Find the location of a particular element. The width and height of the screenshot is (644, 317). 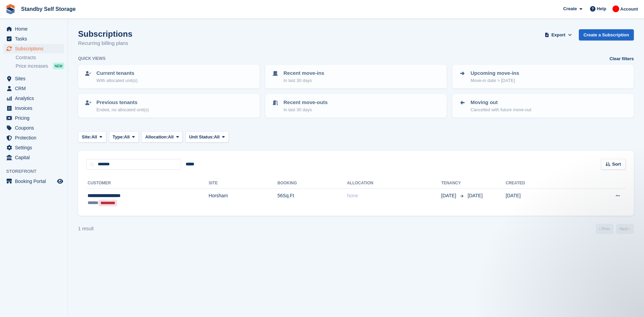

span: Subscriptions is located at coordinates (35, 49).